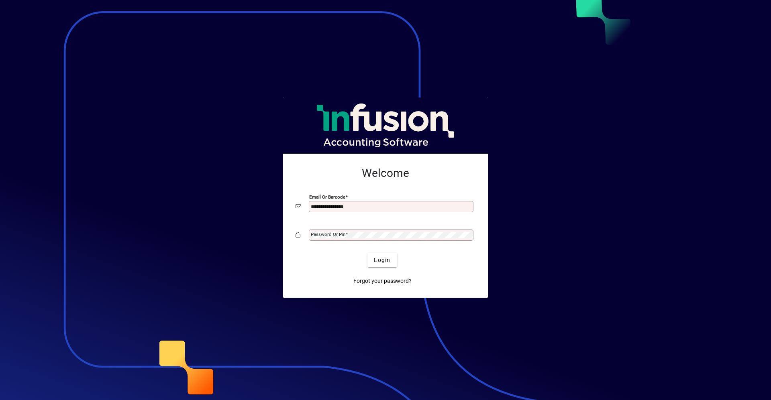 The height and width of the screenshot is (400, 771). Describe the element at coordinates (327, 197) in the screenshot. I see `mat-label: Email or Barcode` at that location.